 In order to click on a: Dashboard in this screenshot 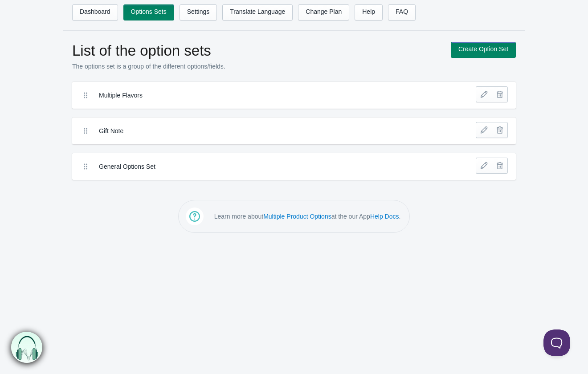, I will do `click(95, 12)`.